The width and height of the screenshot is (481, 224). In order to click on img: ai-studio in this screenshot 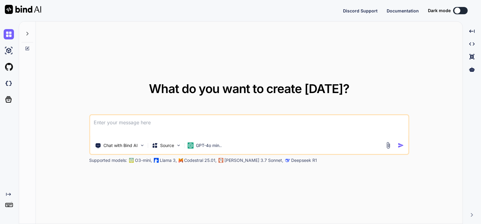, I will do `click(9, 51)`.